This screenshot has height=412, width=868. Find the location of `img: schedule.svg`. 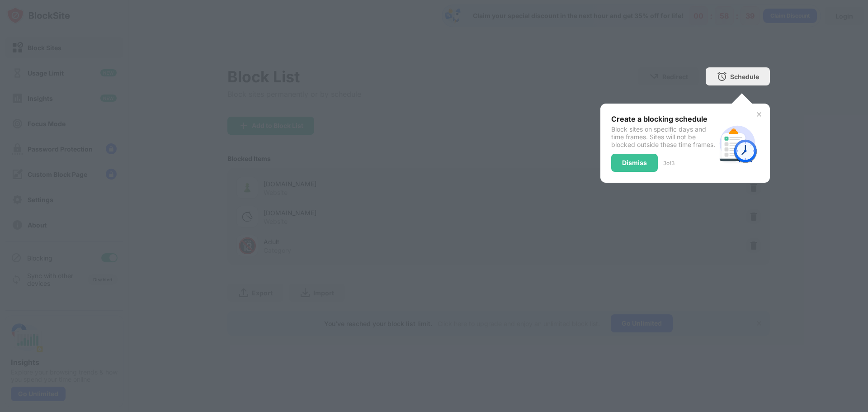

img: schedule.svg is located at coordinates (737, 143).